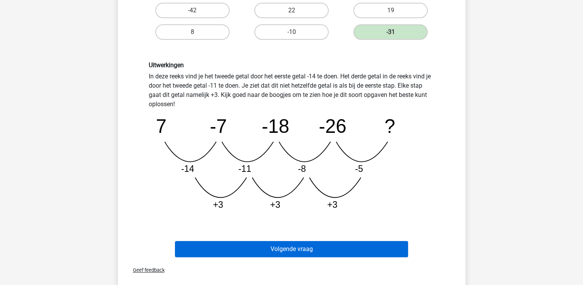 The height and width of the screenshot is (285, 583). Describe the element at coordinates (391, 32) in the screenshot. I see `label: -31` at that location.